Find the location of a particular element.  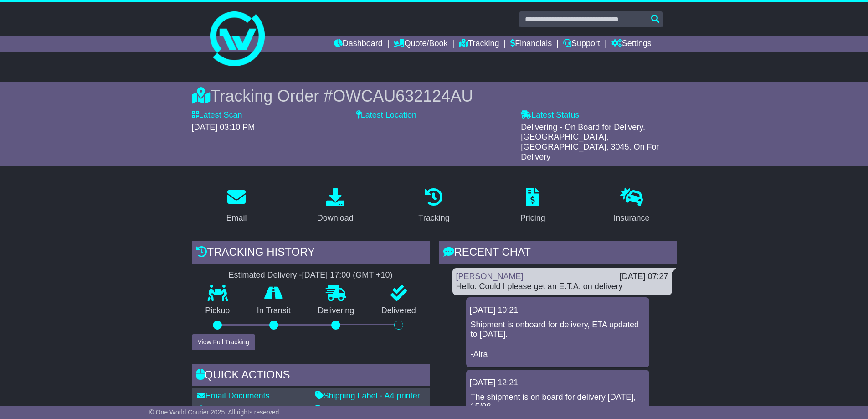

a: Financials is located at coordinates (531, 44).